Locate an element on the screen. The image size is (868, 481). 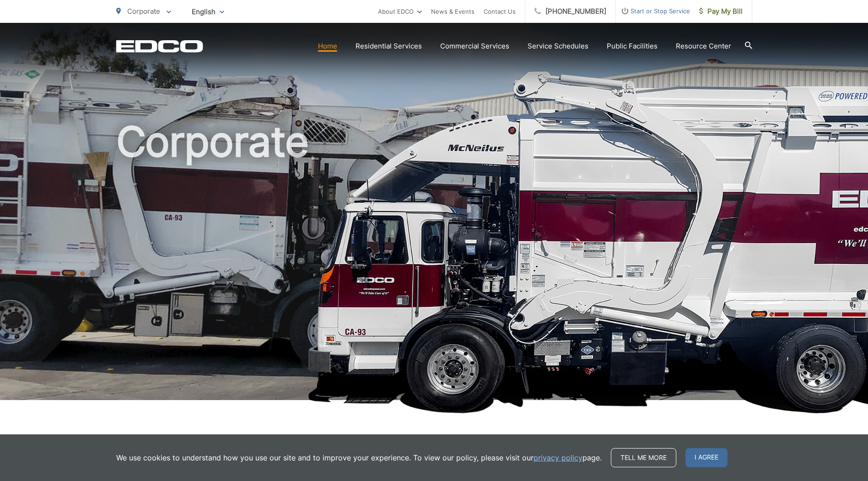
a: Commercial Services is located at coordinates (475, 46).